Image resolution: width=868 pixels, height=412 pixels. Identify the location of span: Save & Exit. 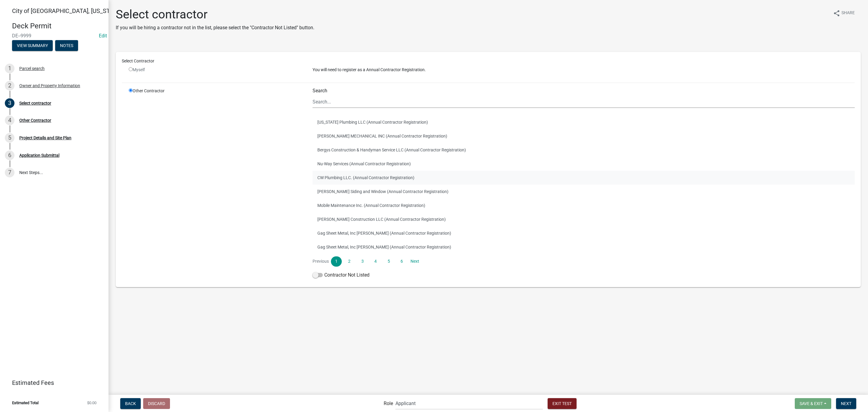
(811, 403).